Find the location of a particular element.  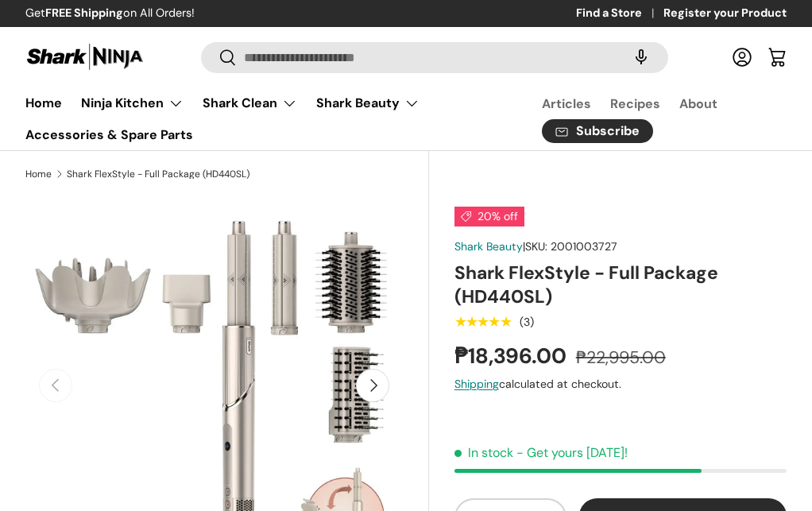

nav: Primary is located at coordinates (265, 118).